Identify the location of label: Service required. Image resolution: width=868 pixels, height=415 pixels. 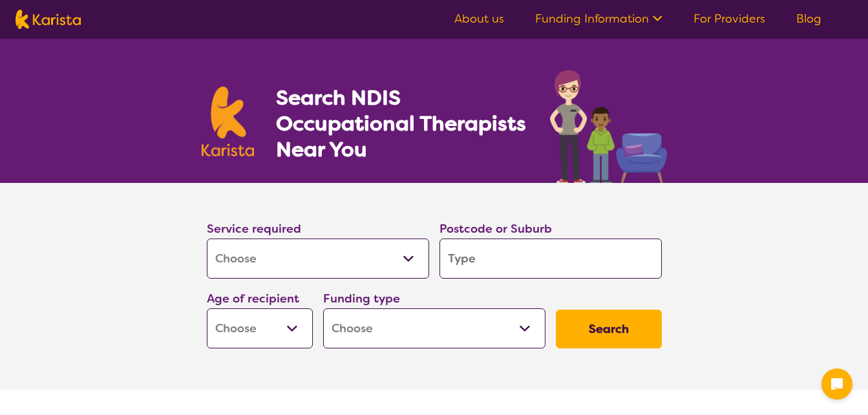
(254, 229).